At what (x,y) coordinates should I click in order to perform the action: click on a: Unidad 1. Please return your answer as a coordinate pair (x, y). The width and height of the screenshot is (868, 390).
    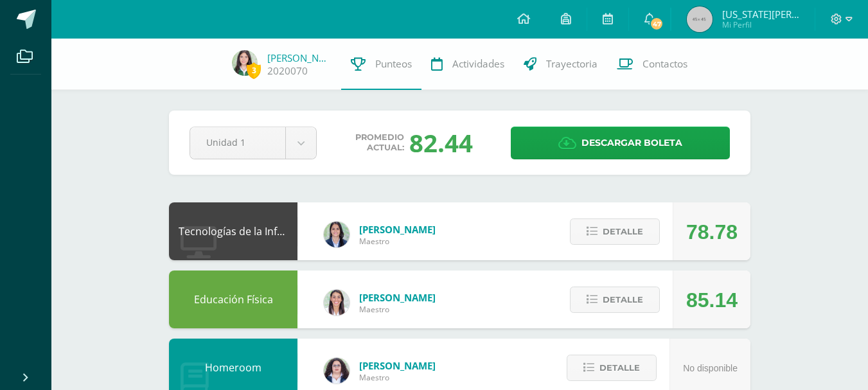
    Looking at the image, I should click on (253, 143).